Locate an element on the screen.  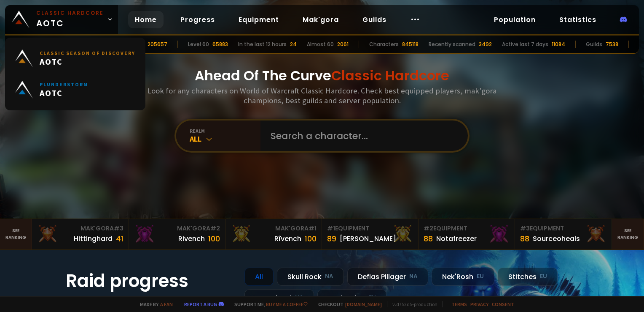
div: 2061 is located at coordinates (343, 44).